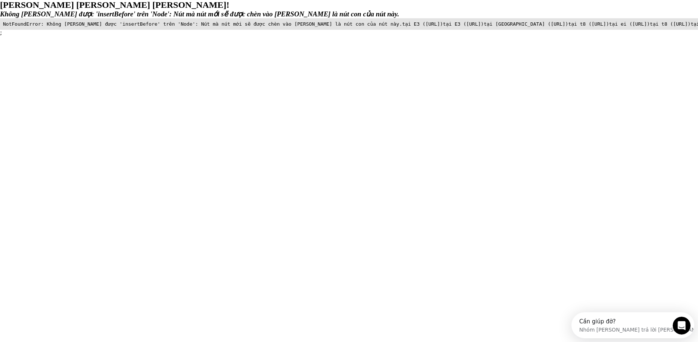 The image size is (698, 342). Describe the element at coordinates (26, 9) in the screenshot. I see `font: Cần giúp đỡ?` at that location.